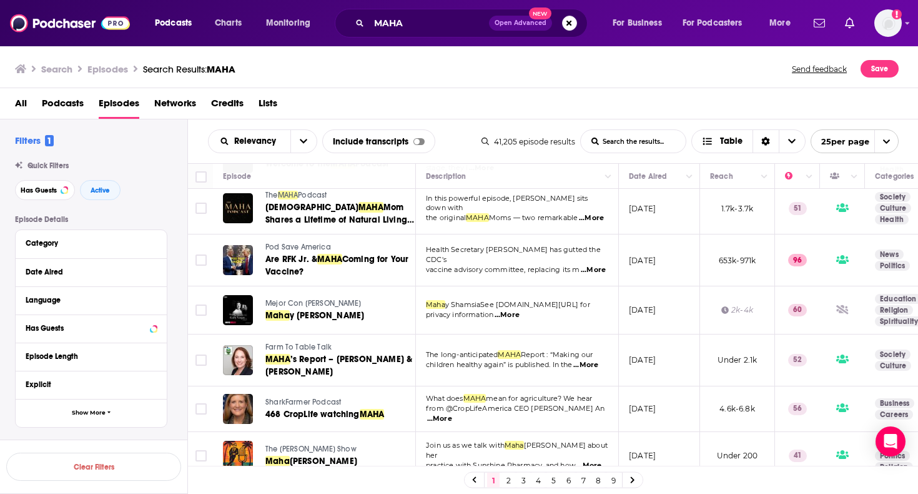 The image size is (918, 494). Describe the element at coordinates (268, 106) in the screenshot. I see `span: Lists` at that location.